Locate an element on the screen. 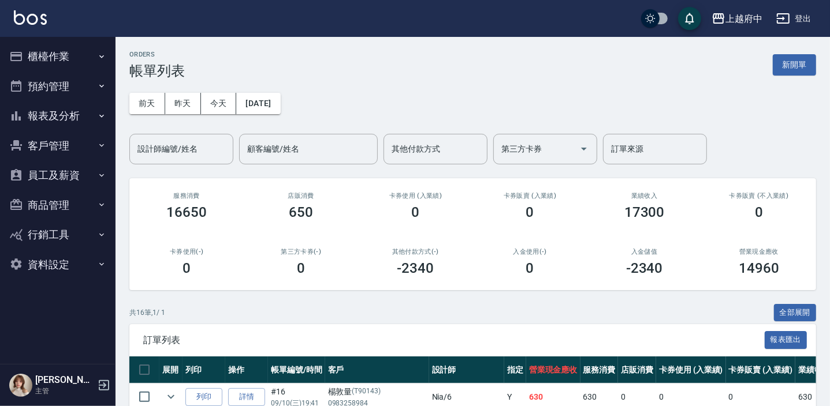  img: Logo is located at coordinates (30, 17).